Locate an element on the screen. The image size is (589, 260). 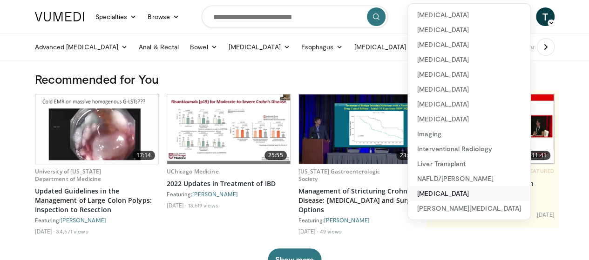
a: 17:14 is located at coordinates (97, 129).